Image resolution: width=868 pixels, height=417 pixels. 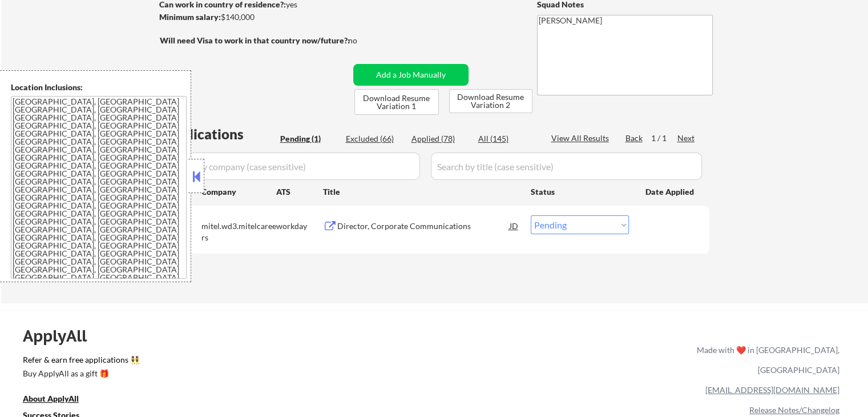 What do you see at coordinates (421, 192) in the screenshot?
I see `div: Title` at bounding box center [421, 192].